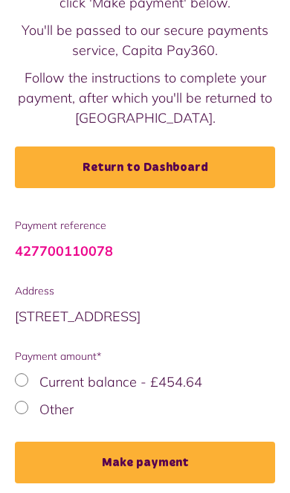 The width and height of the screenshot is (290, 493). I want to click on span: Payment amount*, so click(145, 356).